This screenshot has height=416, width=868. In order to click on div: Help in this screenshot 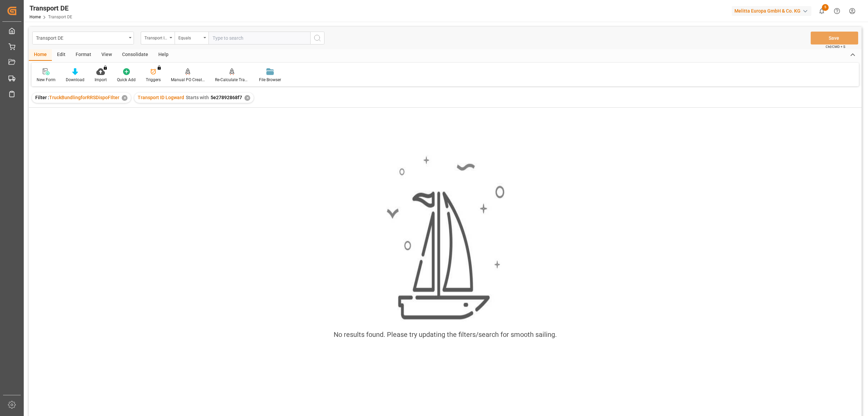, I will do `click(164, 55)`.